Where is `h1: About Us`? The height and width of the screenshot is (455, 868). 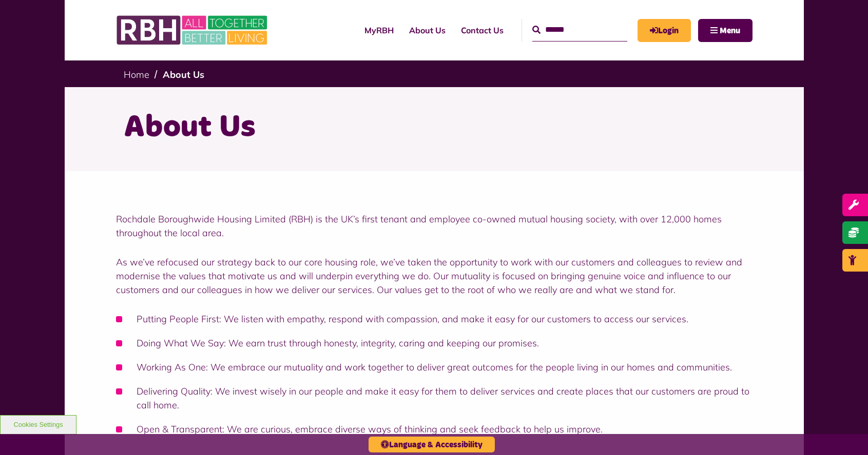
h1: About Us is located at coordinates (434, 128).